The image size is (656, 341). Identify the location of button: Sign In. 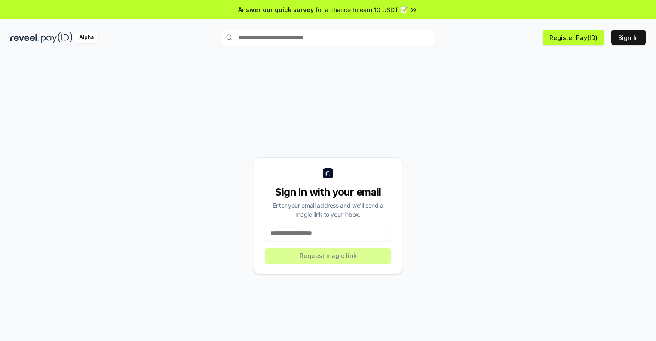
(629, 37).